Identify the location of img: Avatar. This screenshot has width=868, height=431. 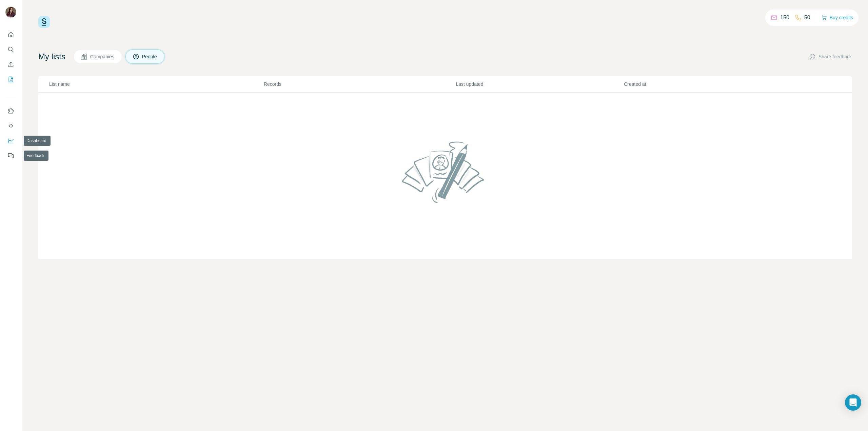
(11, 12).